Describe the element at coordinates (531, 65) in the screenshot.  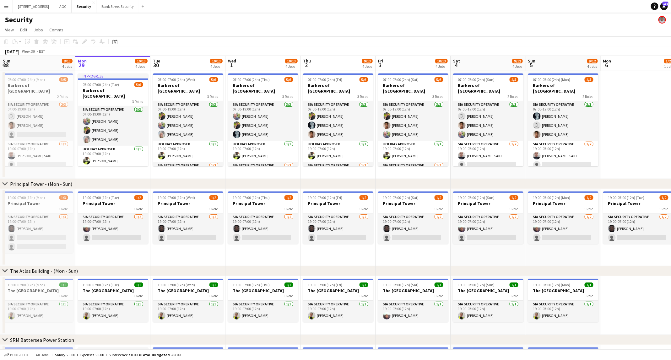
I see `span: 5` at that location.